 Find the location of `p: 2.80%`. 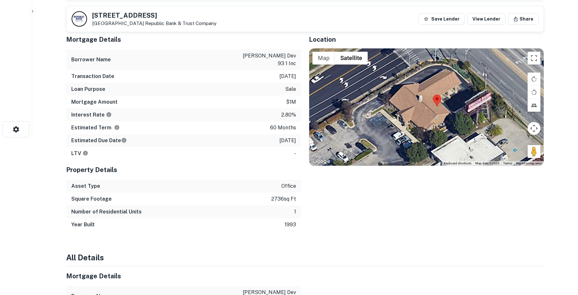

p: 2.80% is located at coordinates (289, 115).